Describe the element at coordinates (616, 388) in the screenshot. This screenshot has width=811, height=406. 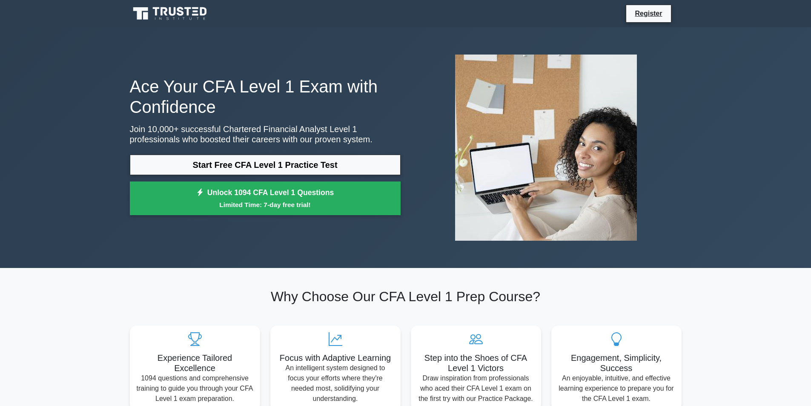
I see `p: An enjoyable, intuitive, and effective learning experience to prepare you for the CFA Level 1 exam.` at that location.